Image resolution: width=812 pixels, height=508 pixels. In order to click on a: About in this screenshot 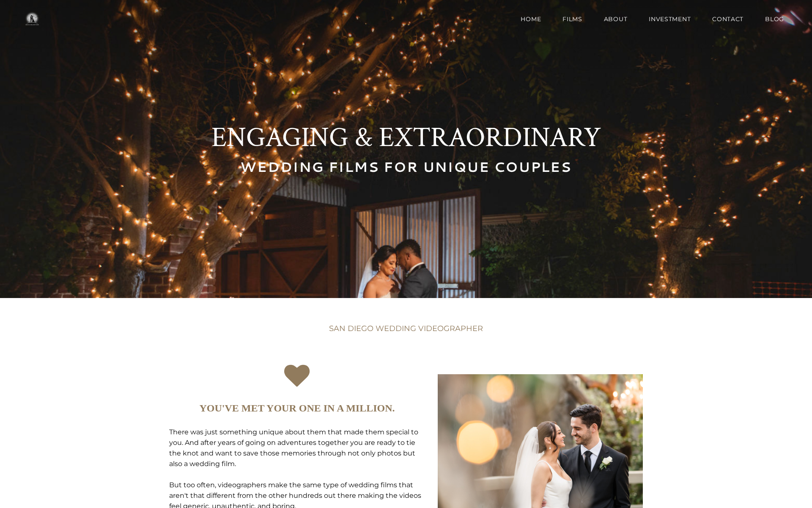, I will do `click(616, 19)`.